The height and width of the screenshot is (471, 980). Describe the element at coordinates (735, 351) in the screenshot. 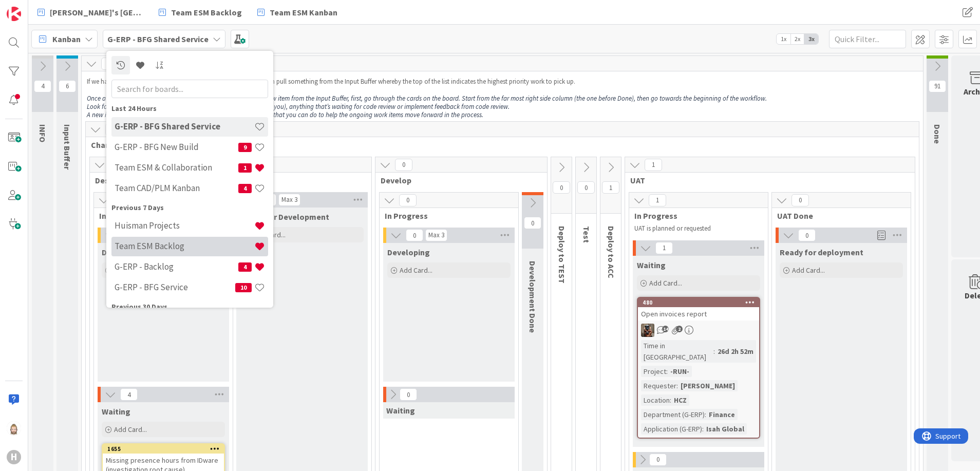

I see `div: 26d 2h 52m` at that location.